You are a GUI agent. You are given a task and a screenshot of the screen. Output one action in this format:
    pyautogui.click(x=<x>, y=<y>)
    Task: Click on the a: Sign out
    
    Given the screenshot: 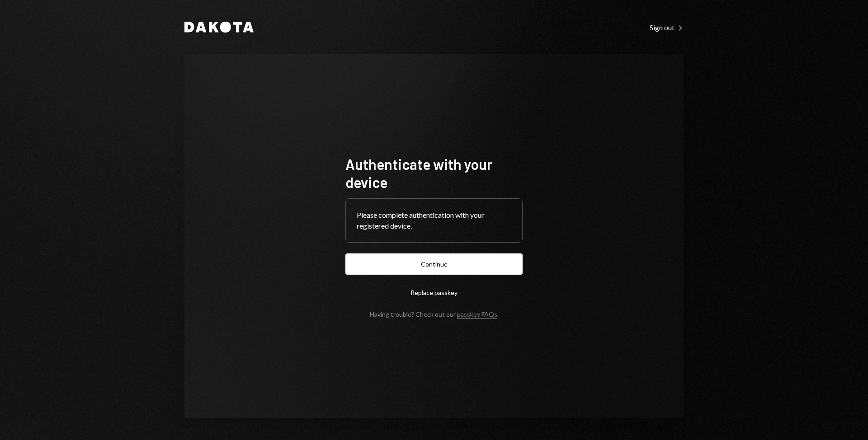 What is the action you would take?
    pyautogui.click(x=667, y=27)
    